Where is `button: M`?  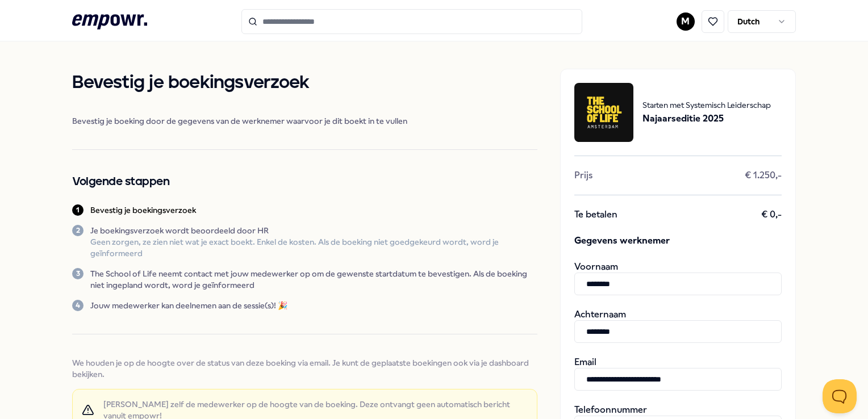
button: M is located at coordinates (686, 21).